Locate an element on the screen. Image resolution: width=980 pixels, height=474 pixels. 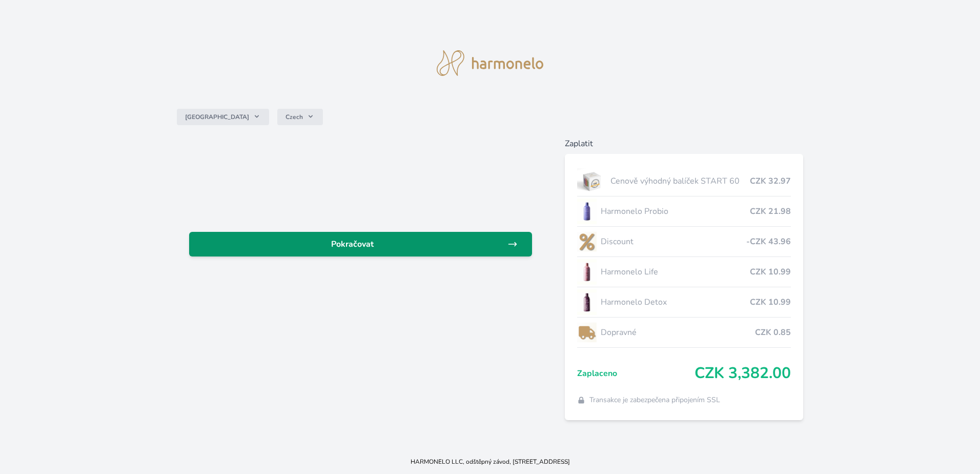
img: DETOX_se_stinem_x-lo.jpg is located at coordinates (587, 302).